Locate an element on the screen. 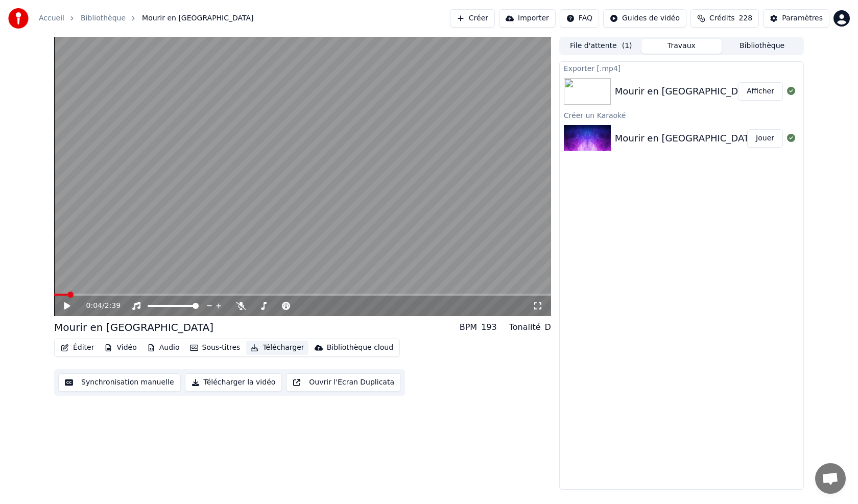 This screenshot has height=504, width=858. span: Crédits is located at coordinates (722, 18).